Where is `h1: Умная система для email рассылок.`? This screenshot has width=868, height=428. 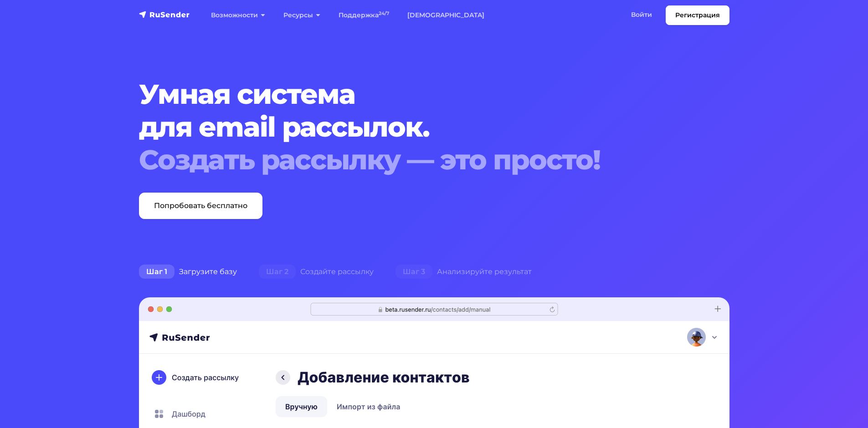
h1: Умная система для email рассылок. is located at coordinates (409, 127).